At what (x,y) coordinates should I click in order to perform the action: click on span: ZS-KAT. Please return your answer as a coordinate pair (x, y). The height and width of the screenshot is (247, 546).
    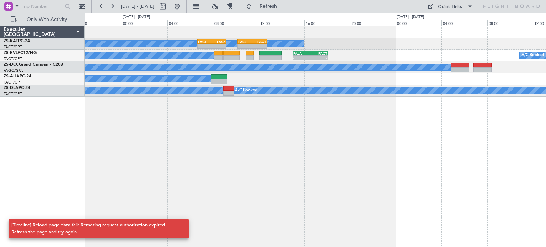
    Looking at the image, I should click on (11, 41).